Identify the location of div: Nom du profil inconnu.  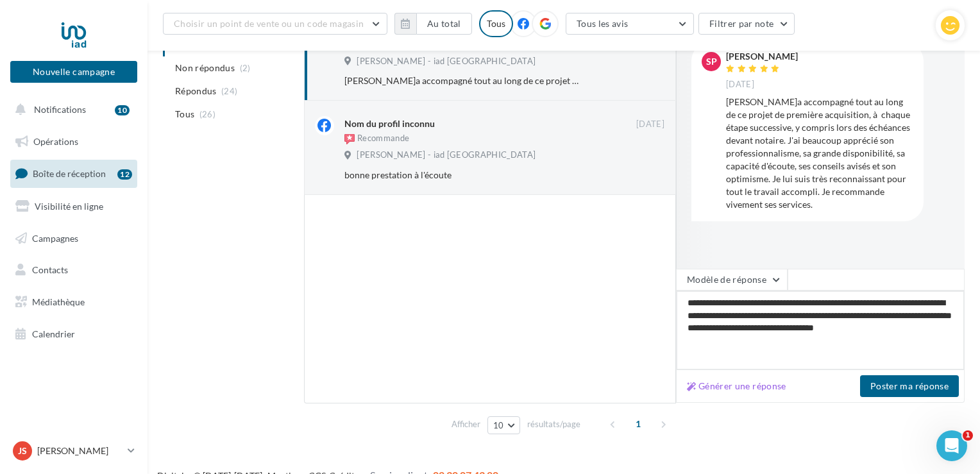
(389, 124).